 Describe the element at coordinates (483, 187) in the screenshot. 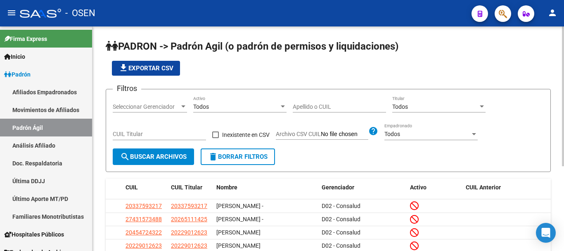

I see `span: CUIL Anterior` at that location.